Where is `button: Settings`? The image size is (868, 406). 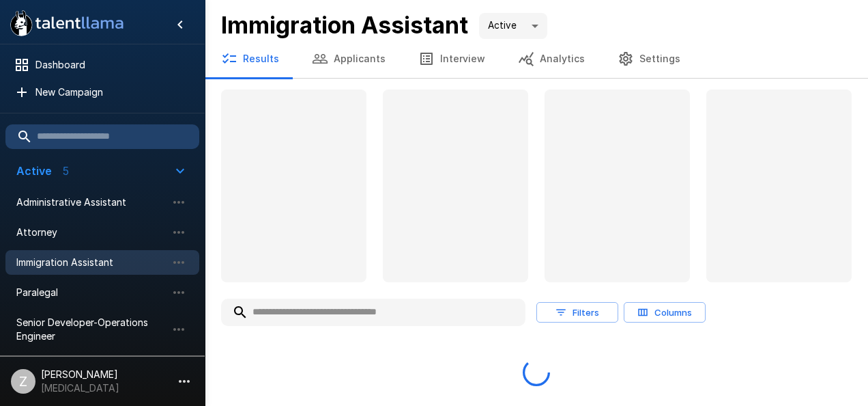 button: Settings is located at coordinates (650, 58).